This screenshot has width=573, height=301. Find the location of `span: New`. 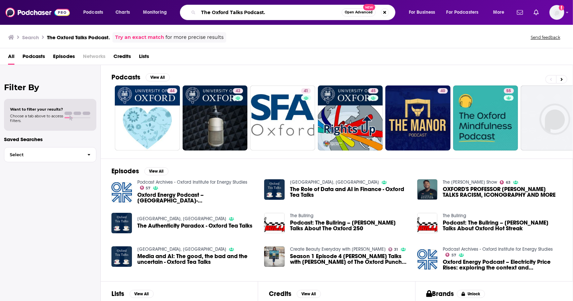

span: New is located at coordinates (369, 7).